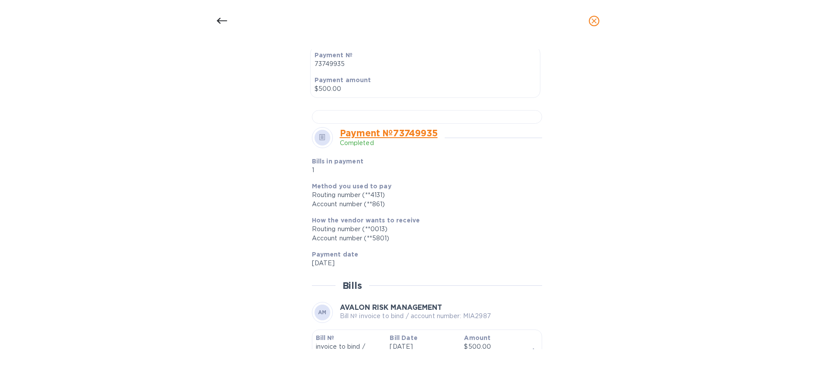  What do you see at coordinates (391, 307) in the screenshot?
I see `b: AVALON RISK MANAGEMENT` at bounding box center [391, 307].